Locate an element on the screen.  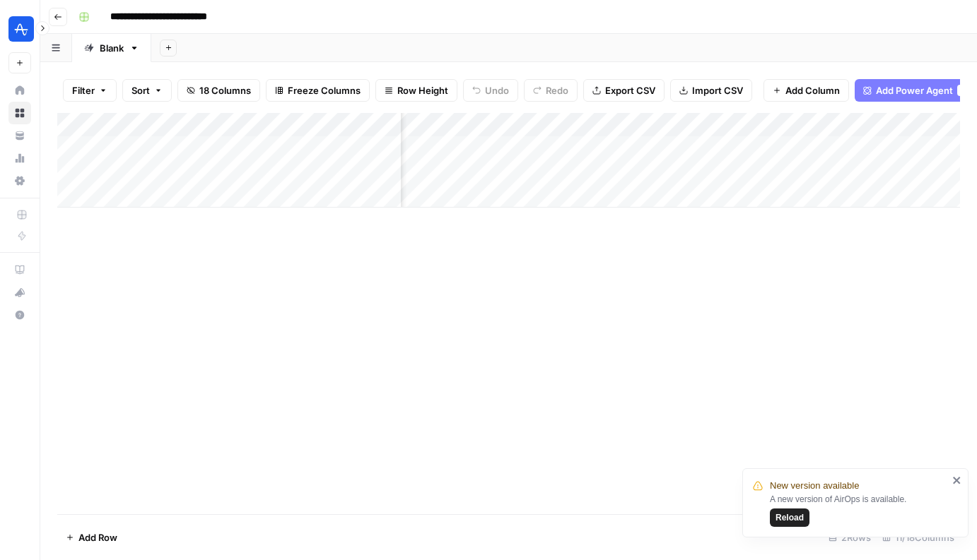
button: 18 Columns is located at coordinates (219, 90).